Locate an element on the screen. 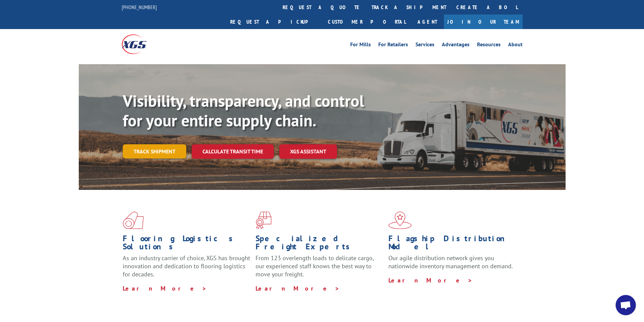  a: Advantages is located at coordinates (456, 46).